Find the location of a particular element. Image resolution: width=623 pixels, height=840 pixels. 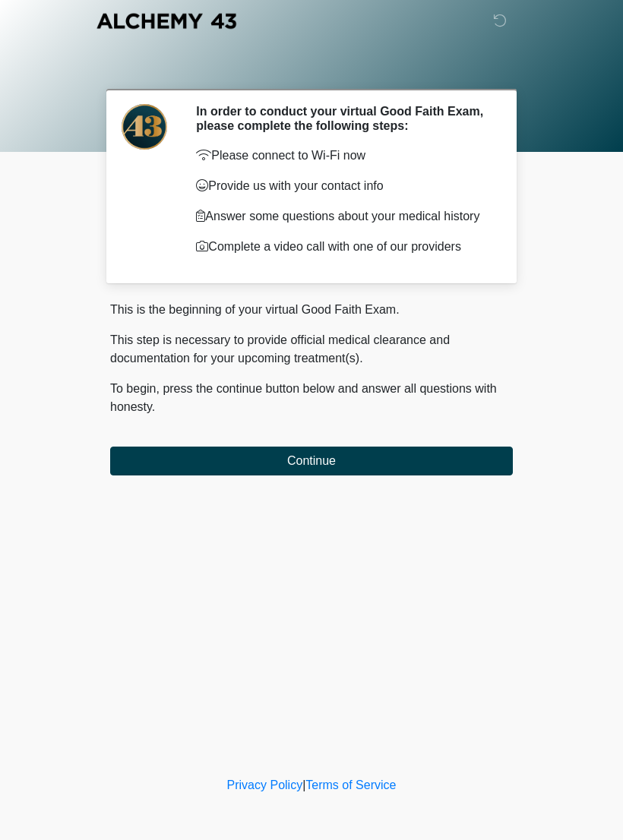

p: Please connect to Wi-Fi now is located at coordinates (343, 156).